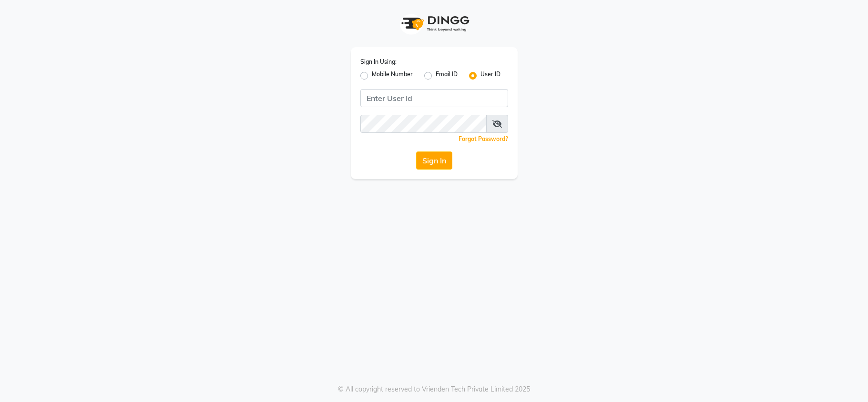 This screenshot has width=868, height=402. I want to click on label: Email ID, so click(447, 76).